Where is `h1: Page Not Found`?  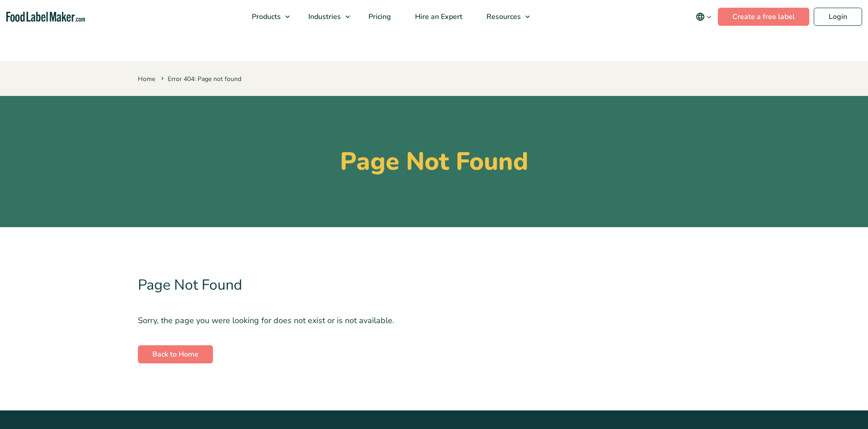
h1: Page Not Found is located at coordinates (434, 161).